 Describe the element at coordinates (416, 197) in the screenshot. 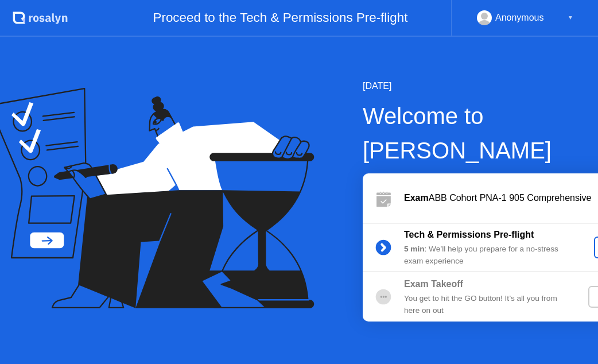

I see `b: Exam` at that location.